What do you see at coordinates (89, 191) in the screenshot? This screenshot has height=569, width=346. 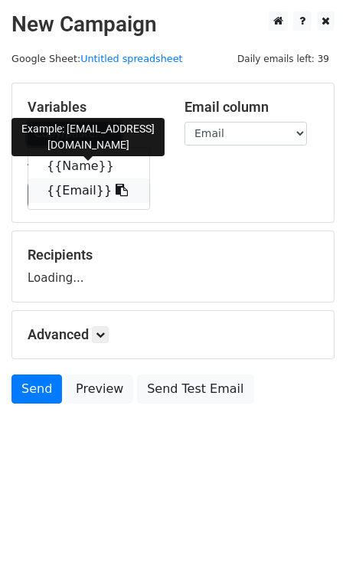 I see `a: {{Email}}` at bounding box center [89, 191].